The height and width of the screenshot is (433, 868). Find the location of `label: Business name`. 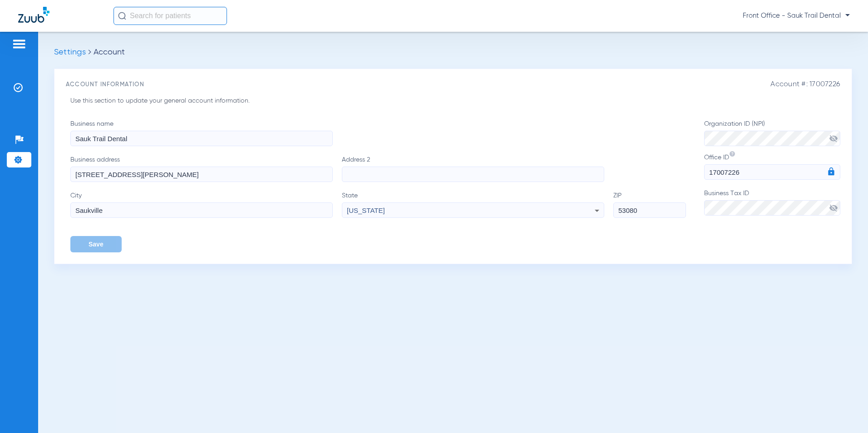

label: Business name is located at coordinates (206, 132).